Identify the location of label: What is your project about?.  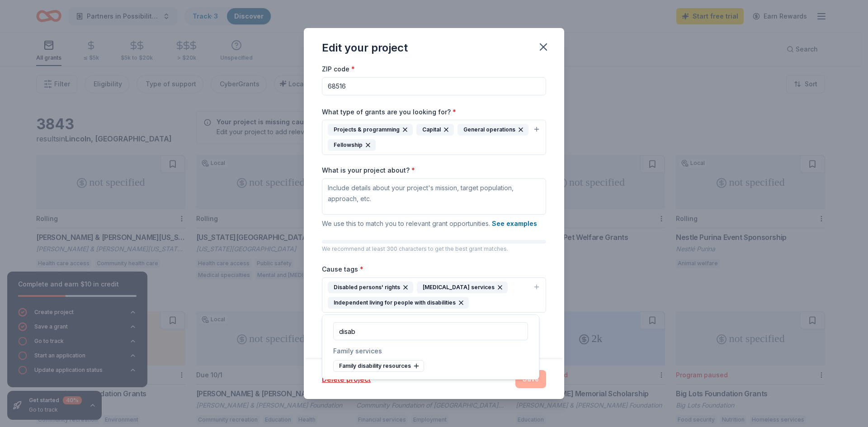
(368, 170).